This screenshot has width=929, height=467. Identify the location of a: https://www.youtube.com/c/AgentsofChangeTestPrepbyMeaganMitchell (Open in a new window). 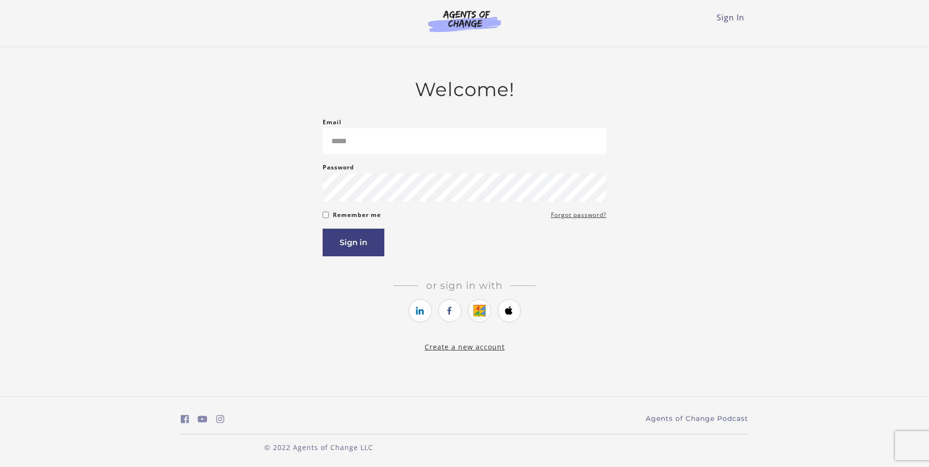
(203, 419).